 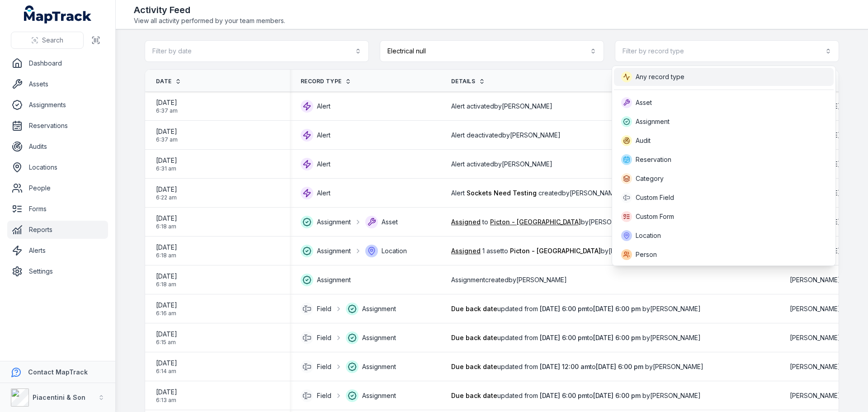 What do you see at coordinates (655, 197) in the screenshot?
I see `span: Custom Field` at bounding box center [655, 197].